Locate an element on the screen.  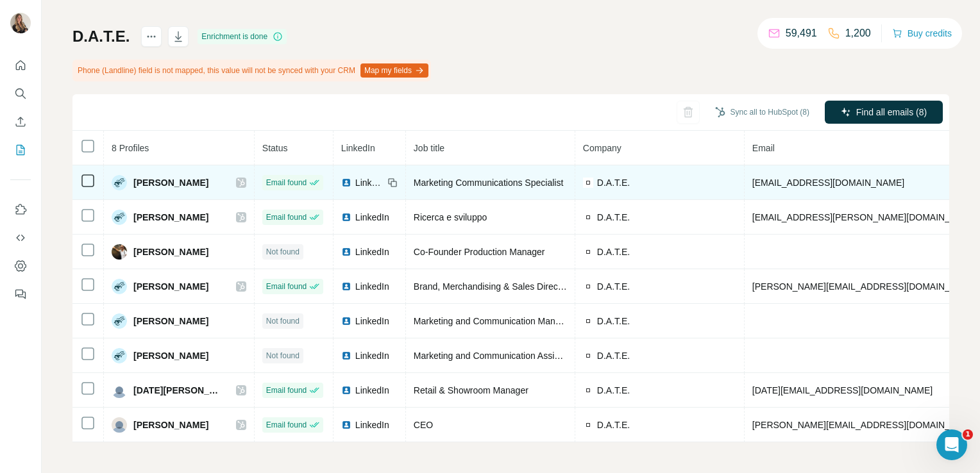
span: Brand, Merchandising & Sales Director is located at coordinates (490, 287).